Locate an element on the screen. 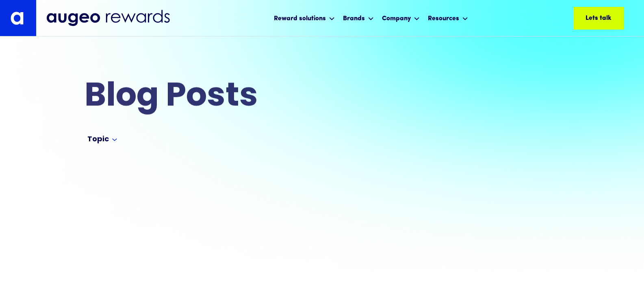 This screenshot has height=296, width=644. div: Topic is located at coordinates (98, 140).